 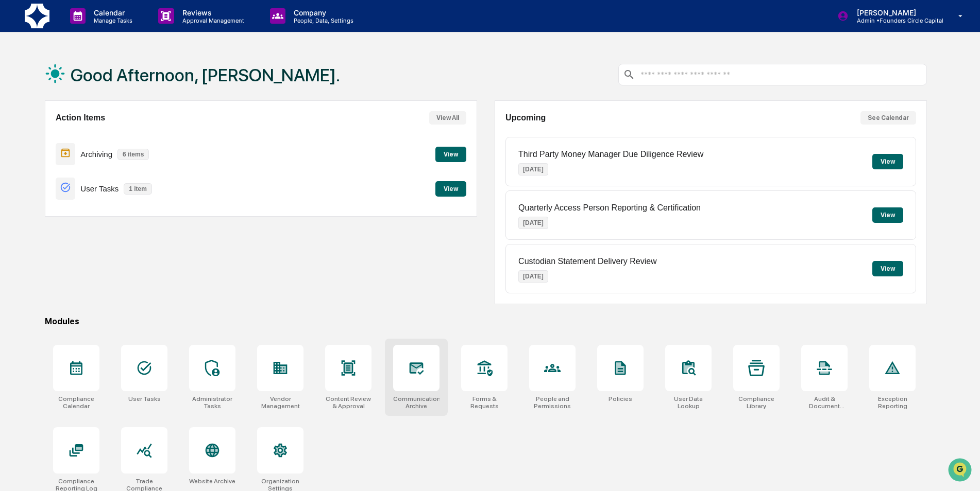 What do you see at coordinates (133, 155) in the screenshot?
I see `p: 6 items` at bounding box center [133, 155].